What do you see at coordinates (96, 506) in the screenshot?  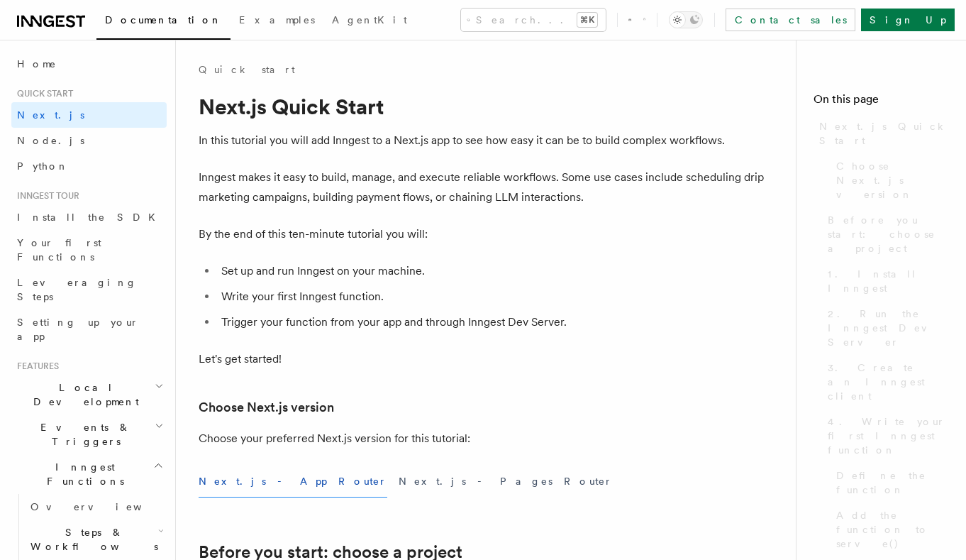 I see `a: Overview` at bounding box center [96, 506].